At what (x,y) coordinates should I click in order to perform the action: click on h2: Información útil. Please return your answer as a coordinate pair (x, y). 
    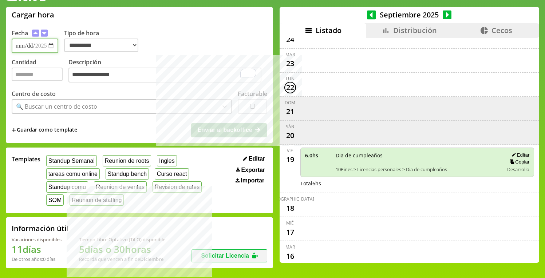
    Looking at the image, I should click on (40, 229).